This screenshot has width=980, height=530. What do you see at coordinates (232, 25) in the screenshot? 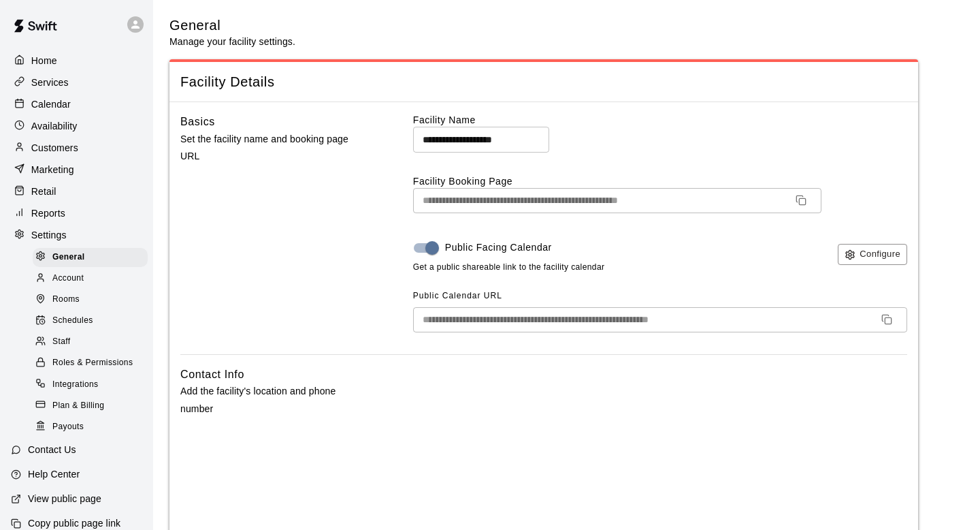
I see `h5: General` at bounding box center [232, 25].